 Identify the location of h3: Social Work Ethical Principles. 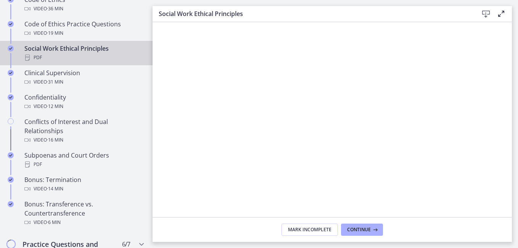
(313, 14).